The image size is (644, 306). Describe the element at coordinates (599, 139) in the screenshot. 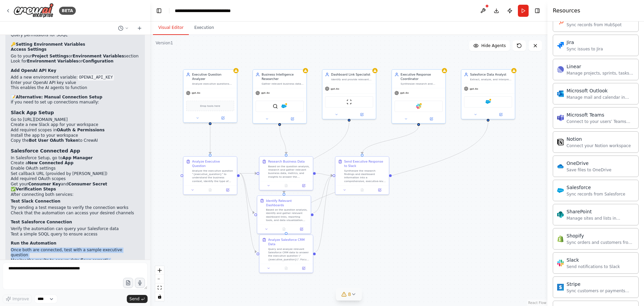

I see `div: Notion` at that location.